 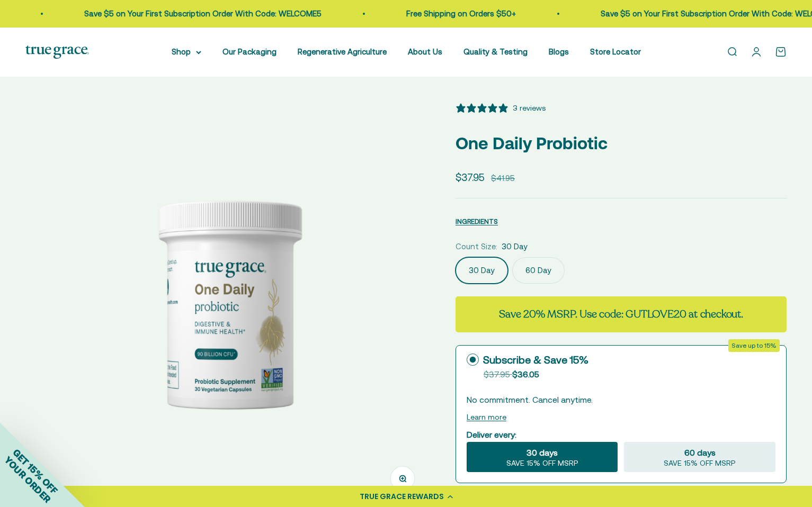 What do you see at coordinates (495, 52) in the screenshot?
I see `a: Quality & Testing` at bounding box center [495, 52].